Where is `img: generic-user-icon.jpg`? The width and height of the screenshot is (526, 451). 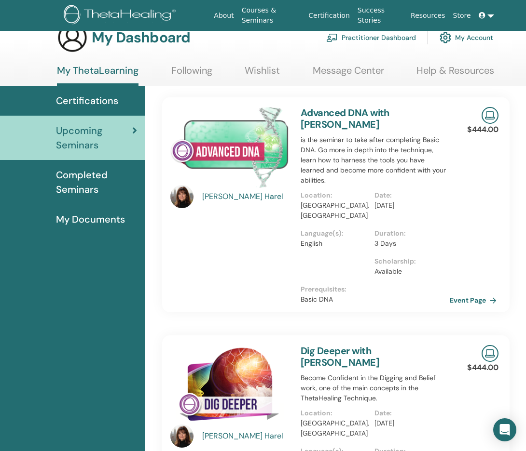 img: generic-user-icon.jpg is located at coordinates (72, 38).